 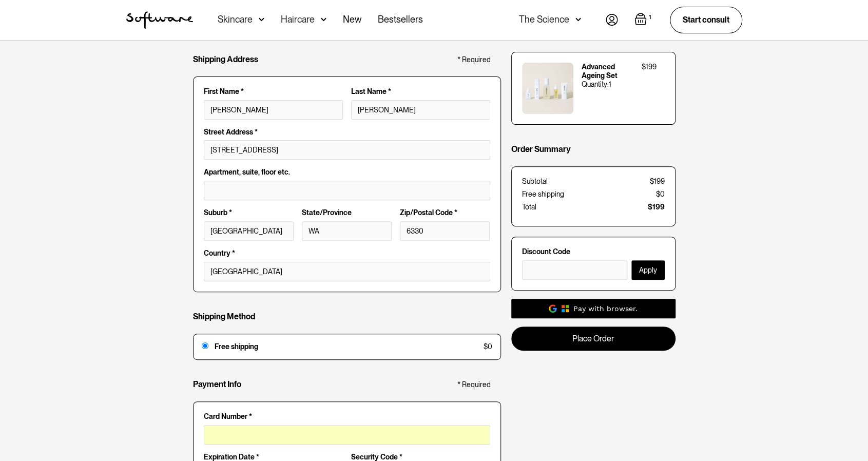 I want to click on label: First Name *, so click(x=273, y=91).